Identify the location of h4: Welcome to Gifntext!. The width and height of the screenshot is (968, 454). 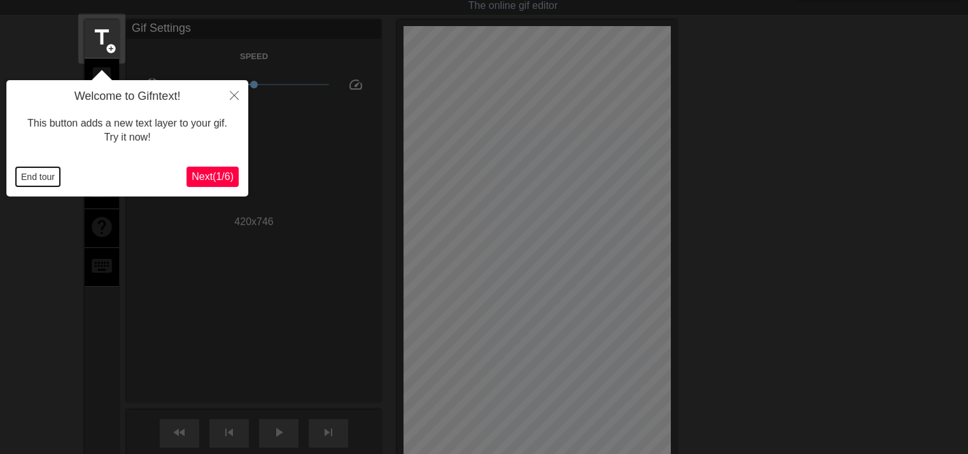
(127, 97).